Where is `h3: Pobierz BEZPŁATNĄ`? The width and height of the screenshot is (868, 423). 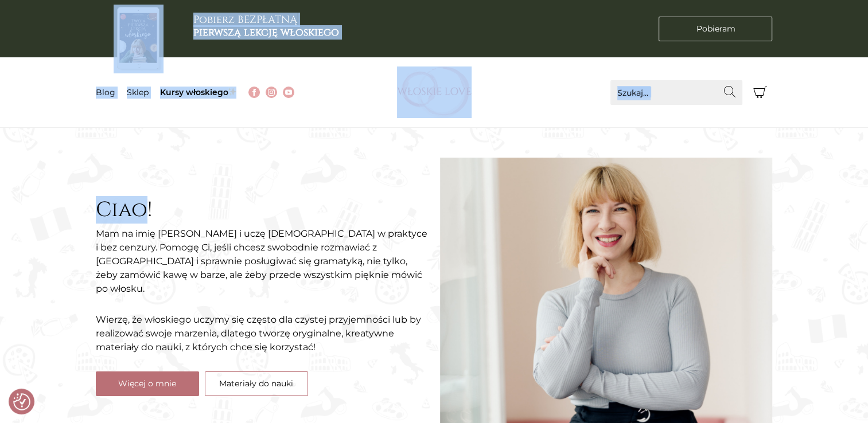
h3: Pobierz BEZPŁATNĄ is located at coordinates (267, 26).